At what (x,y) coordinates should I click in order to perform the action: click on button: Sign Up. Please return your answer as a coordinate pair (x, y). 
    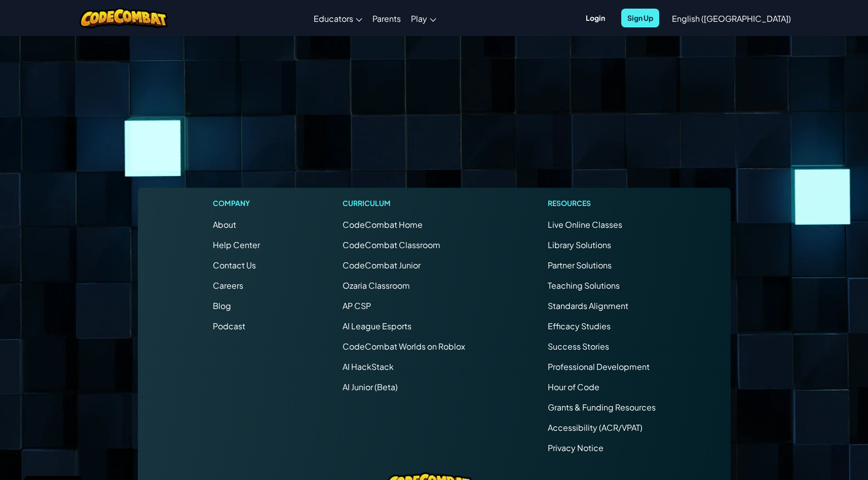
    Looking at the image, I should click on (640, 17).